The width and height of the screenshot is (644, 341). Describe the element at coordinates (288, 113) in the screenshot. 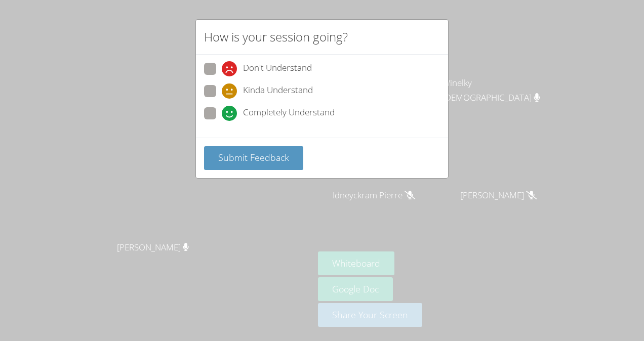

I see `span: Completely Understand` at that location.